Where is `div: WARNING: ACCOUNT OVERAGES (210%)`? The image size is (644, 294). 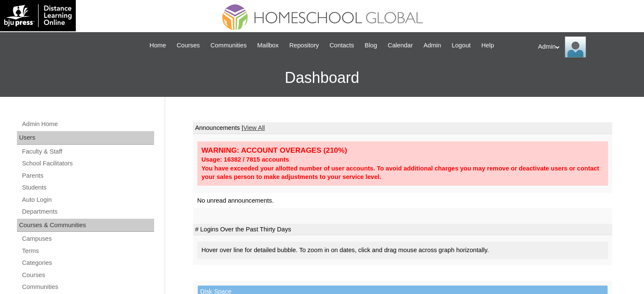 div: WARNING: ACCOUNT OVERAGES (210%) is located at coordinates (403, 150).